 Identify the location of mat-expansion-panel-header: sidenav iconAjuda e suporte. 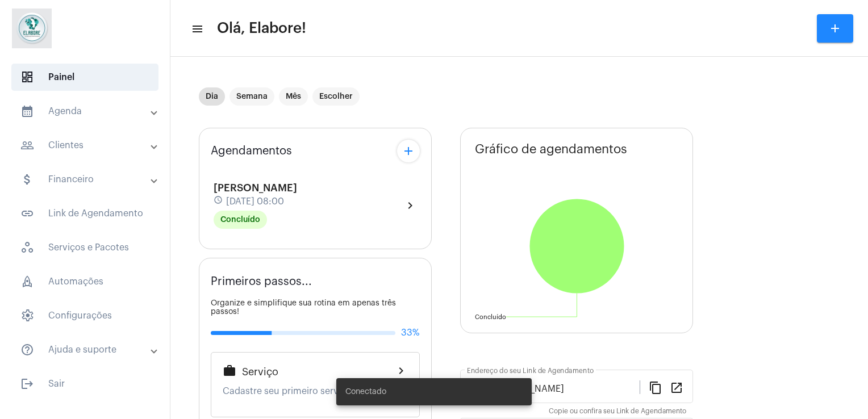
(88, 349).